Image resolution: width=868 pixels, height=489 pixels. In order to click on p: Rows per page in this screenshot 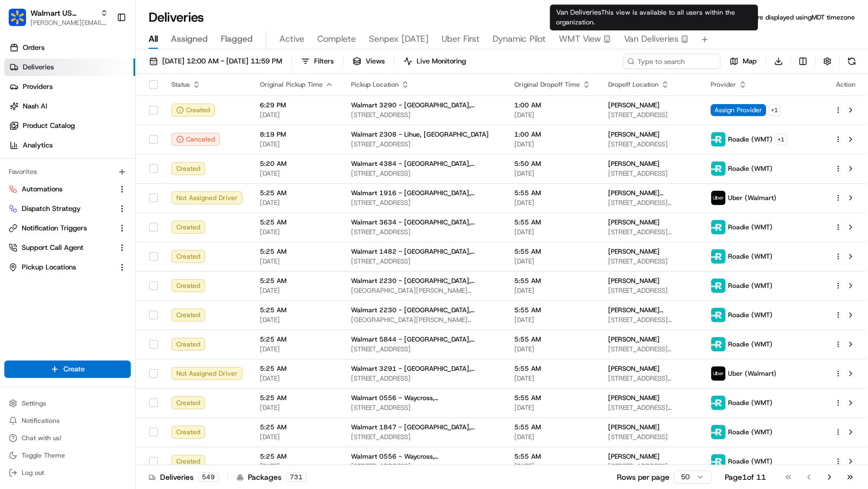, I will do `click(643, 477)`.